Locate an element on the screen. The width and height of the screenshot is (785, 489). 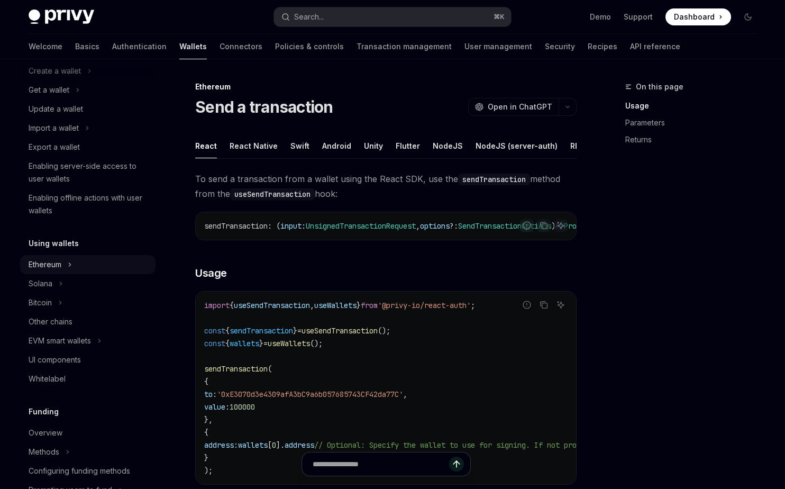
a: Usage is located at coordinates (695, 106).